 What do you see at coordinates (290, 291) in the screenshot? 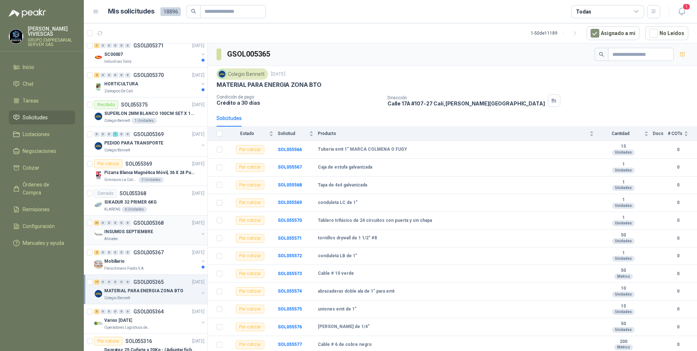
I see `a: SOL055574` at bounding box center [290, 291].